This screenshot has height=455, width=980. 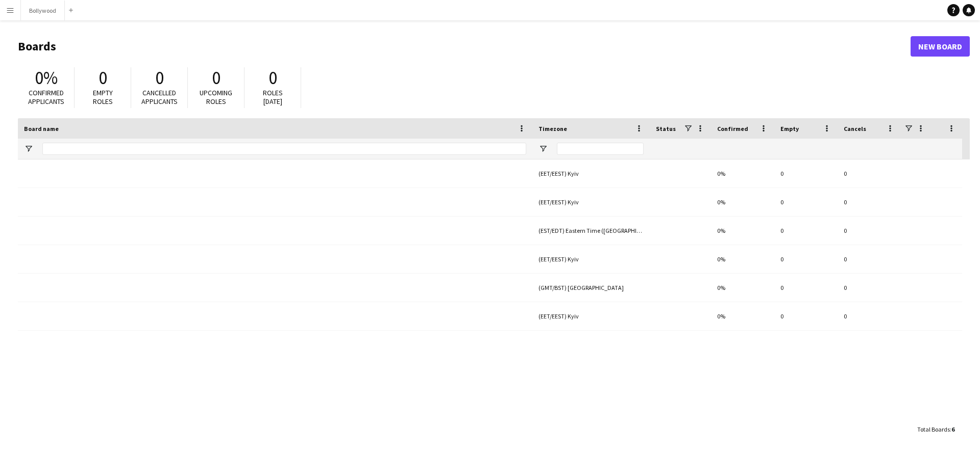 I want to click on h1: Boards, so click(x=464, y=46).